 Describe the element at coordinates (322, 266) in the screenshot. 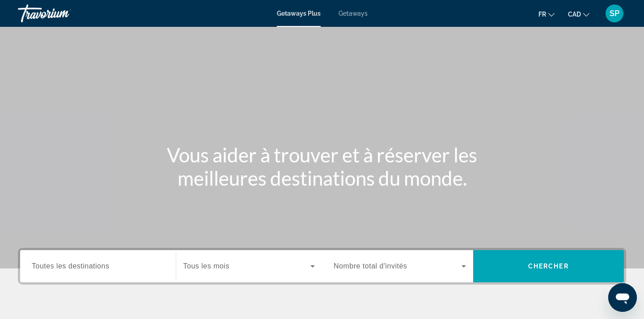

I see `div: Search widget` at that location.